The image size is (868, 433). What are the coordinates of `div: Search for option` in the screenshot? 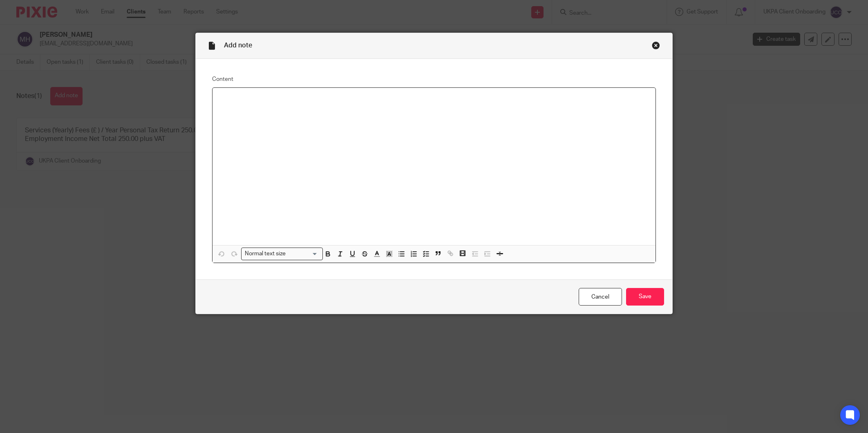 It's located at (282, 254).